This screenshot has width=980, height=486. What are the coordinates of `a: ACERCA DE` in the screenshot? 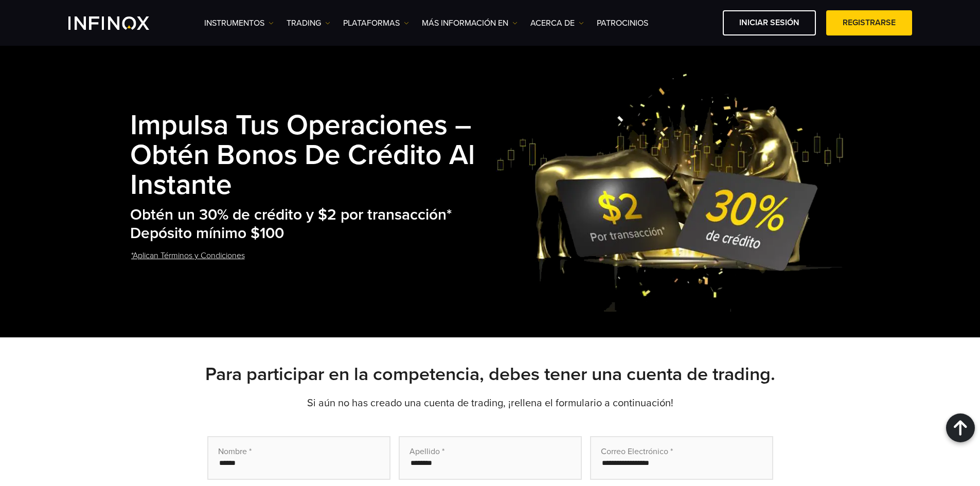 It's located at (557, 23).